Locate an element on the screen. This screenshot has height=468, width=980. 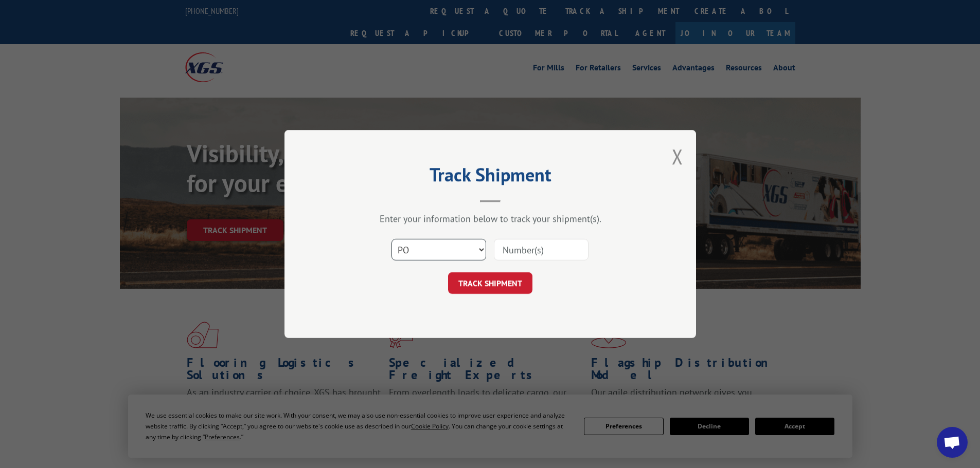
button: TRACK SHIPMENT is located at coordinates (490, 283).